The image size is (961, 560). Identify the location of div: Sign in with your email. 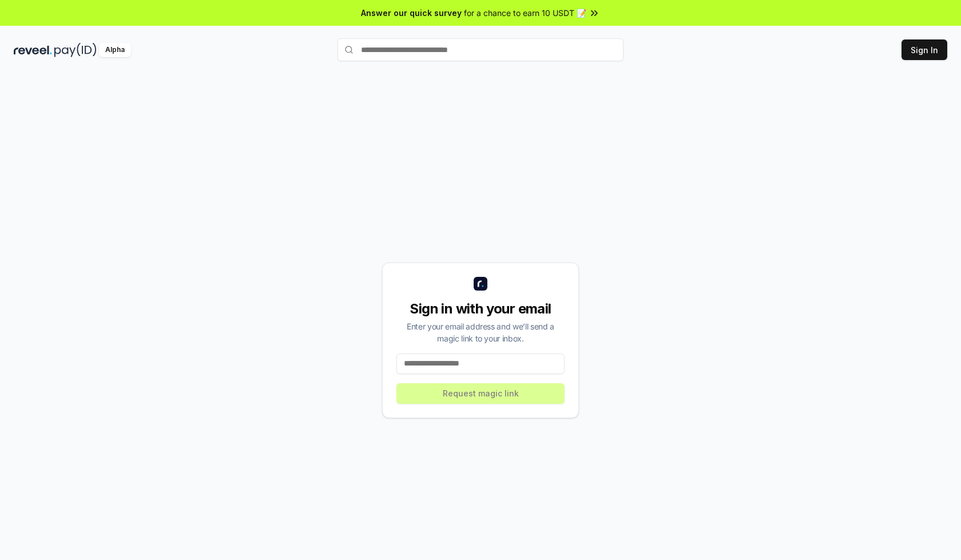
(481, 309).